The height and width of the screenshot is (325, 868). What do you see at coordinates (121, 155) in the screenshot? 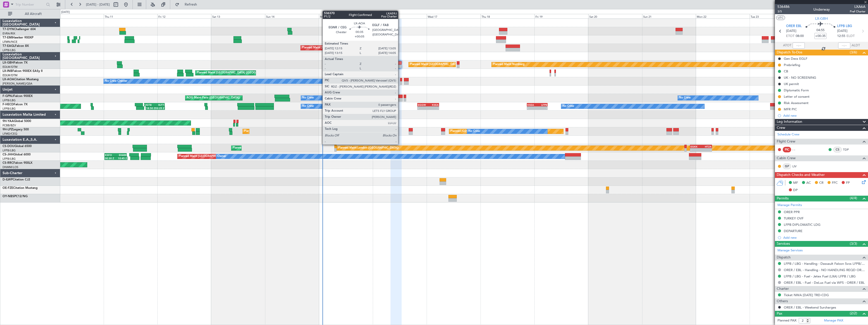
I see `div: EHAM` at bounding box center [121, 155].